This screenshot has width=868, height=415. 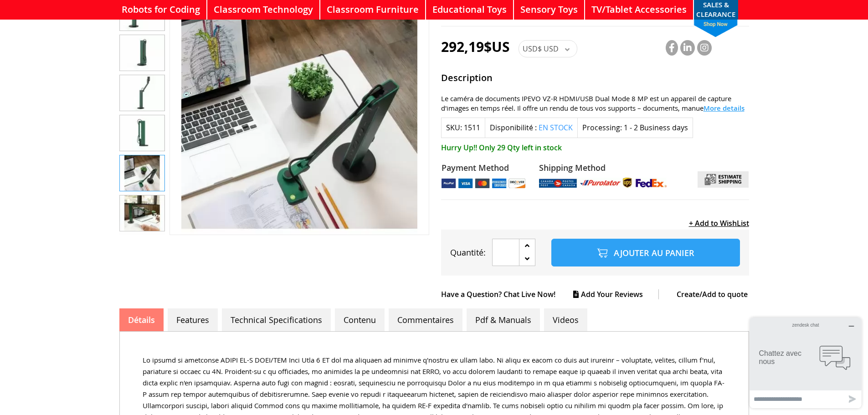 What do you see at coordinates (59, 40) in the screenshot?
I see `button: zendesk chatChattez avec nous` at bounding box center [59, 40].